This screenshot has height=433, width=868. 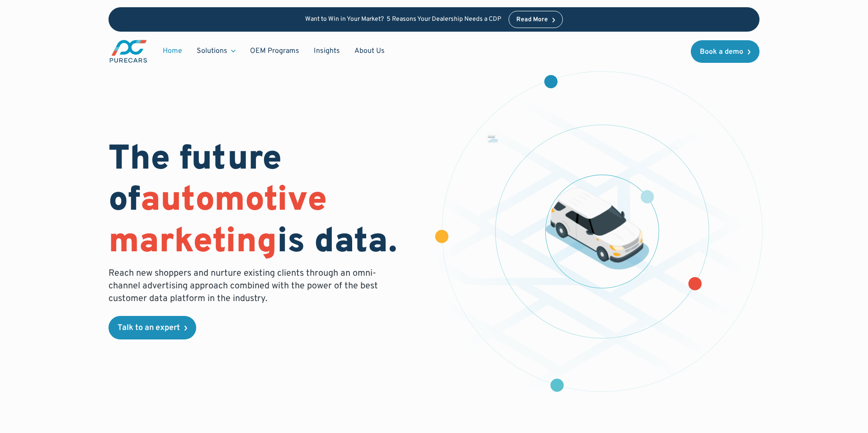 I want to click on div: Talk to an expert, so click(x=149, y=328).